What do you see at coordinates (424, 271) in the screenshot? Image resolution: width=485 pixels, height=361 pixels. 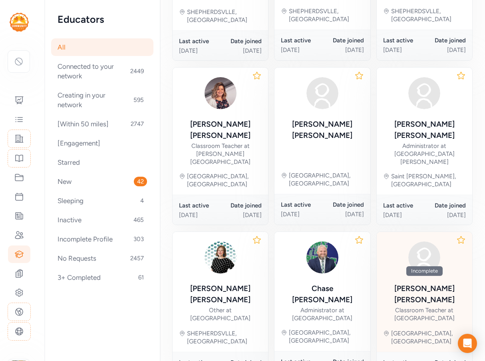 I see `div: Incomplete` at bounding box center [424, 271].